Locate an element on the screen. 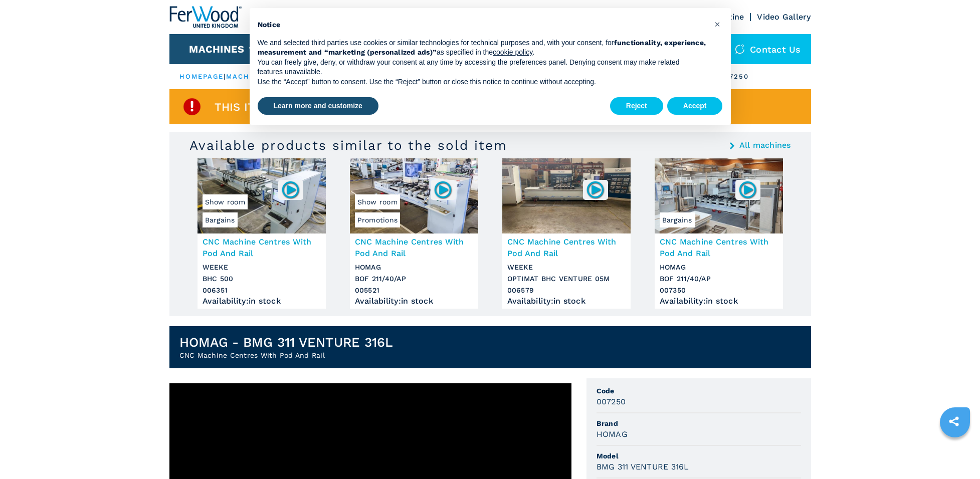  button: Accept is located at coordinates (695, 106).